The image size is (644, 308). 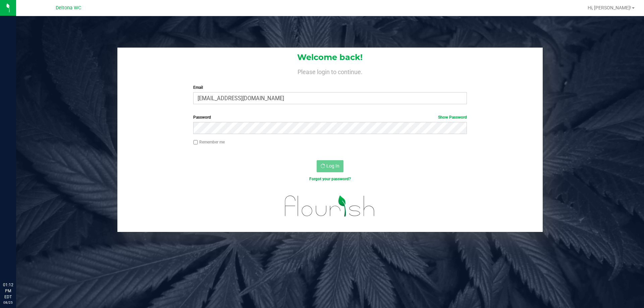 I want to click on a: Forgot your password?, so click(x=330, y=179).